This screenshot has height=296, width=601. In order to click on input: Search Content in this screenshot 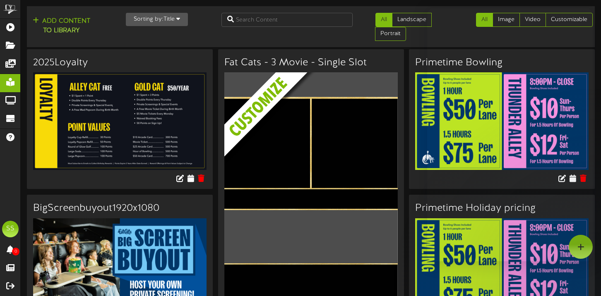, I will do `click(287, 20)`.